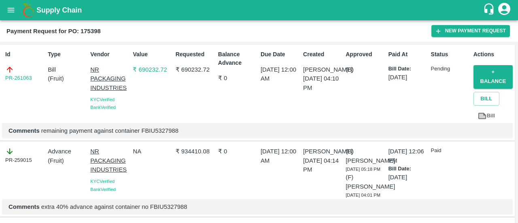  Describe the element at coordinates (152, 54) in the screenshot. I see `p: Value` at that location.